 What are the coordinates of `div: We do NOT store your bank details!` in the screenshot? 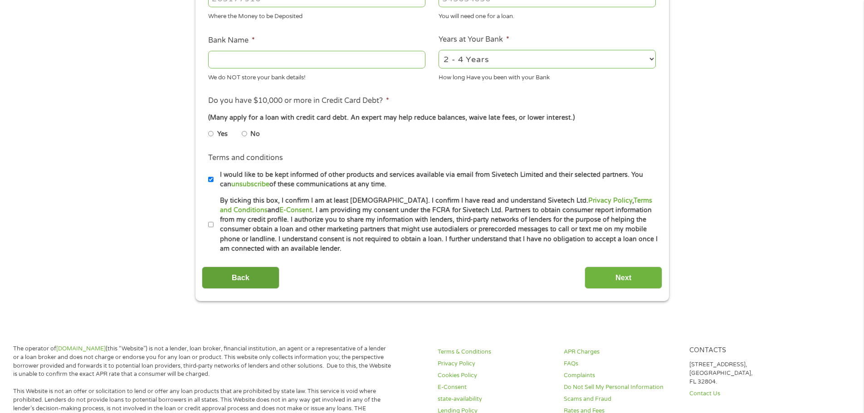 It's located at (317, 76).